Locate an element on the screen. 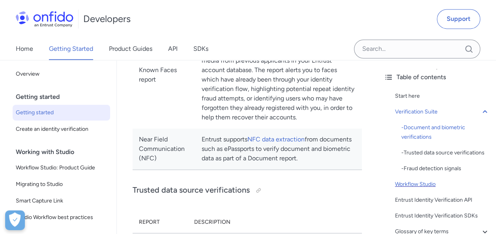 This screenshot has height=234, width=496. h1: Developers is located at coordinates (107, 19).